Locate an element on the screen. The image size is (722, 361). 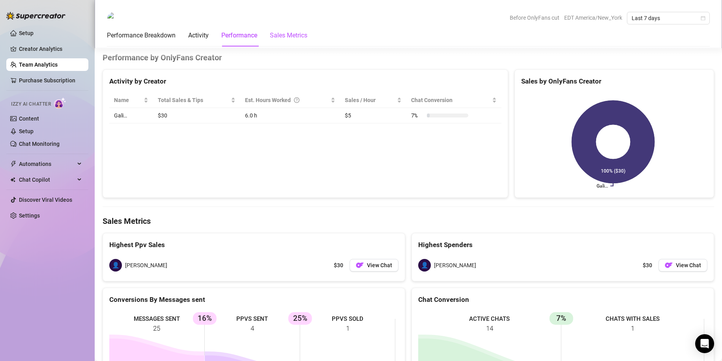
th: Sales / Hour is located at coordinates (373, 100).